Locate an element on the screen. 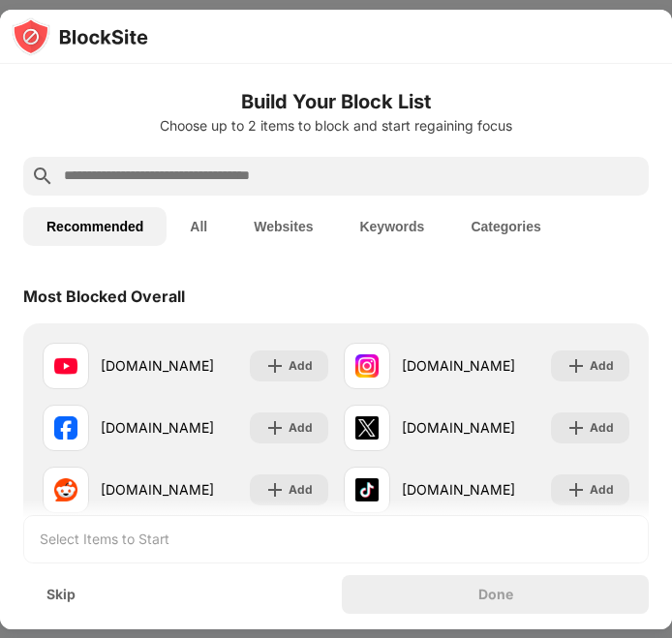  button: Websites is located at coordinates (283, 226).